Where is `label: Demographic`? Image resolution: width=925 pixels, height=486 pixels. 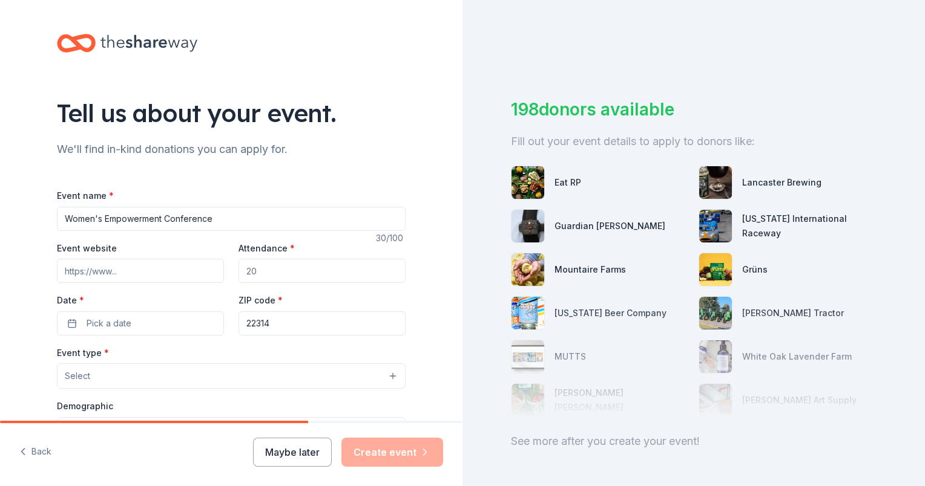
label: Demographic is located at coordinates (85, 407).